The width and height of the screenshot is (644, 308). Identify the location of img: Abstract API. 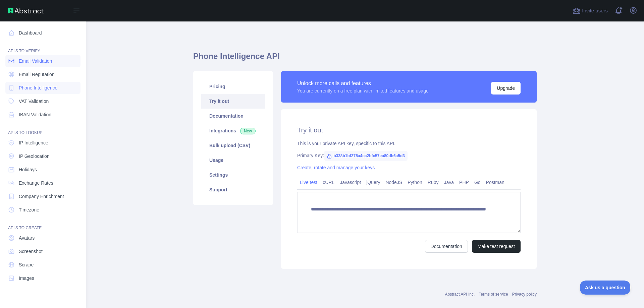
(26, 11).